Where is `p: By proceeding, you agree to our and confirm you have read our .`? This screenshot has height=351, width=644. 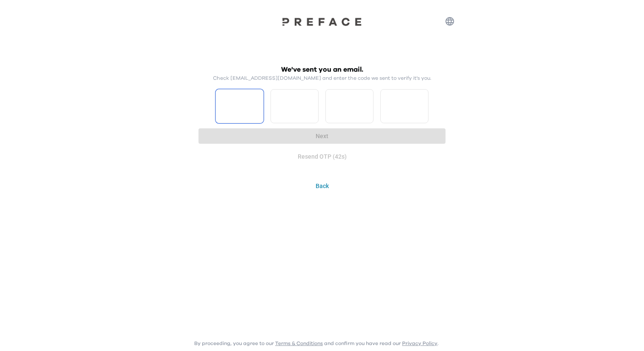
p: By proceeding, you agree to our and confirm you have read our . is located at coordinates (317, 343).